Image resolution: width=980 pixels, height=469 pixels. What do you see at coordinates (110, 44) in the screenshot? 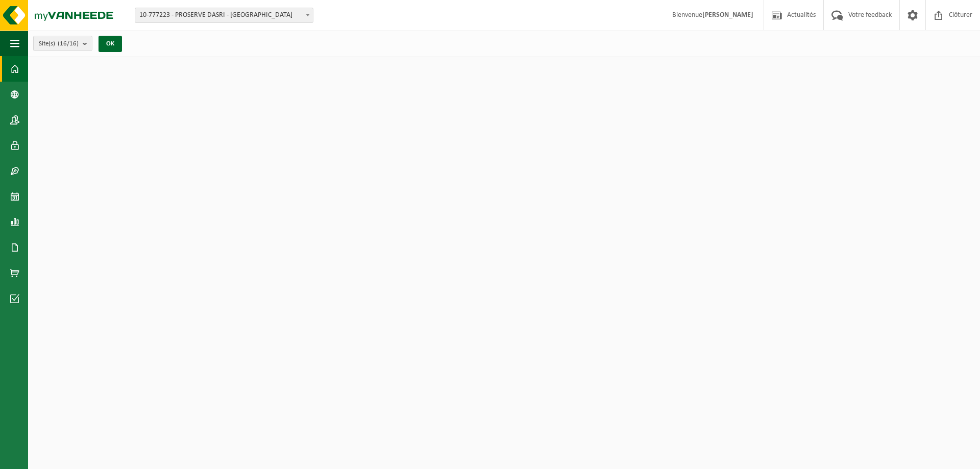
I see `button: OK` at bounding box center [110, 44].